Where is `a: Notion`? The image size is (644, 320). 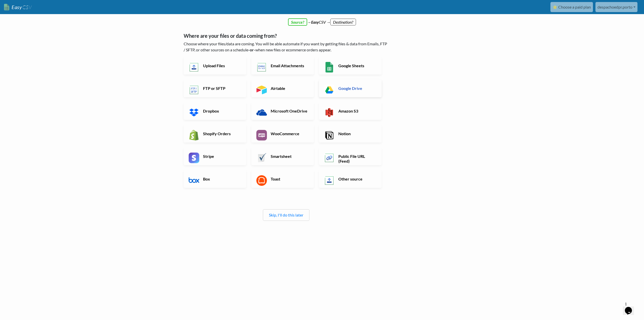
a: Notion is located at coordinates (350, 134).